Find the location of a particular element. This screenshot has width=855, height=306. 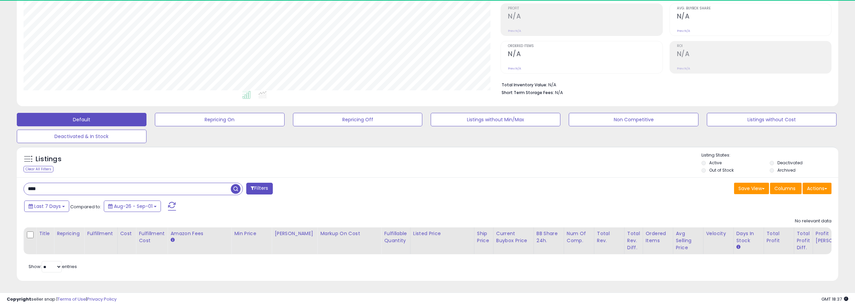

b: Short Term Storage Fees: is located at coordinates (528, 92).